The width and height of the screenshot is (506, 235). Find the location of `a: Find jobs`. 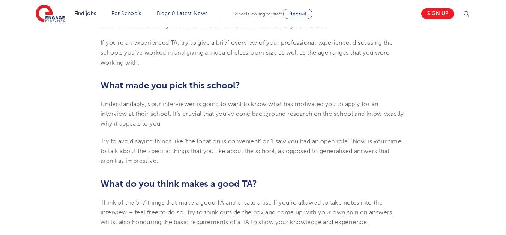

a: Find jobs is located at coordinates (85, 13).